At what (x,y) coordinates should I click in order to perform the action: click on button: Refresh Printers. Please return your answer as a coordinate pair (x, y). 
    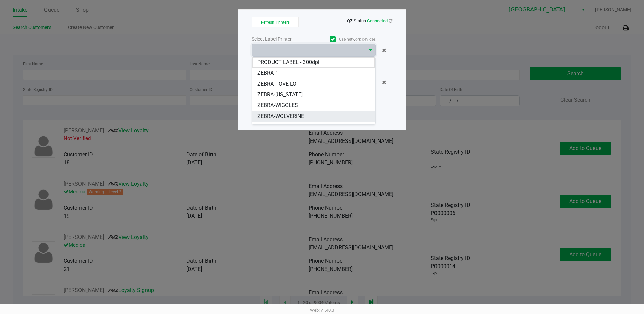
    Looking at the image, I should click on (275, 22).